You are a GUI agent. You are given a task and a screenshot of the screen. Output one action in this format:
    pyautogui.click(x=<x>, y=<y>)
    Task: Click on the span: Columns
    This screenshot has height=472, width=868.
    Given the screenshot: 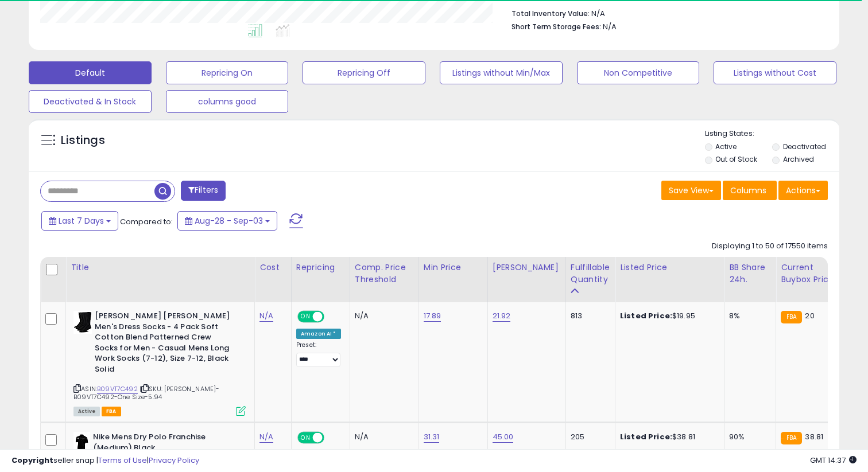 What is the action you would take?
    pyautogui.click(x=748, y=191)
    